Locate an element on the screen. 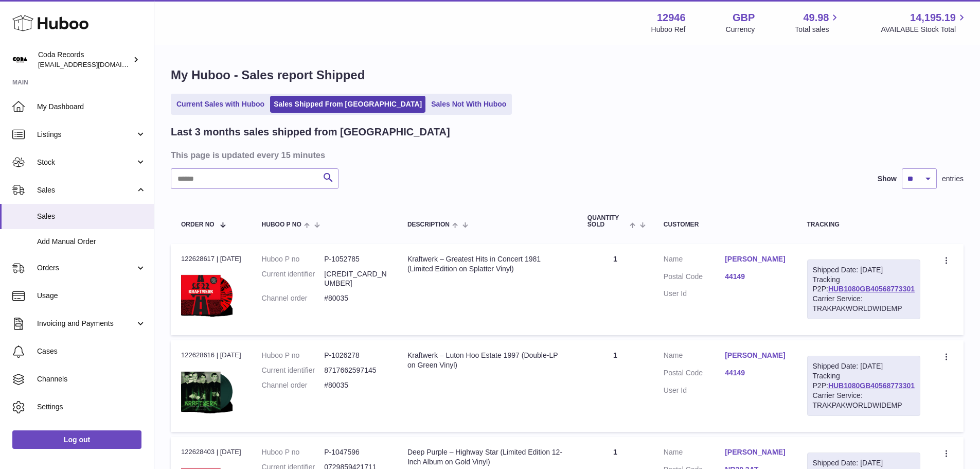 Image resolution: width=980 pixels, height=469 pixels. dd: P-1047596 is located at coordinates (356, 452).